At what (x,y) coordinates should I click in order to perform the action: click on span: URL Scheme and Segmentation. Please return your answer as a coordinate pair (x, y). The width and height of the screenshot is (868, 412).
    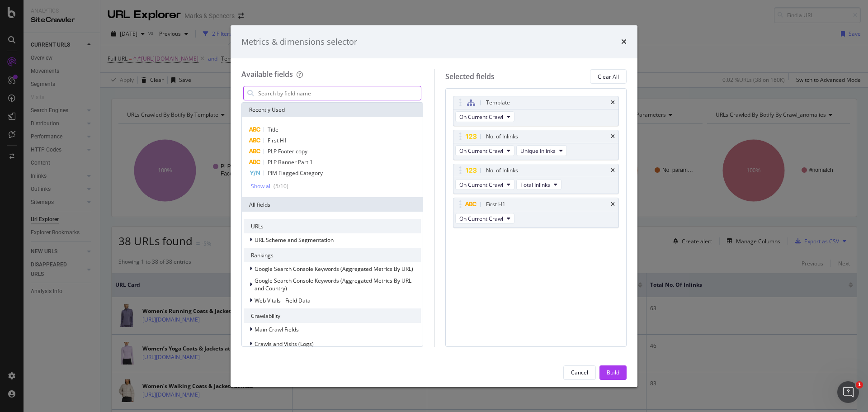
    Looking at the image, I should click on (294, 239).